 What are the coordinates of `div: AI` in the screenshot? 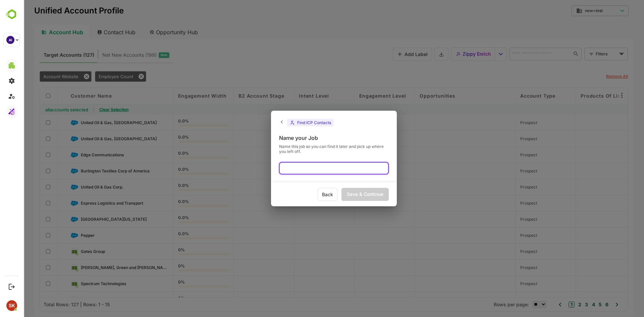 It's located at (10, 40).